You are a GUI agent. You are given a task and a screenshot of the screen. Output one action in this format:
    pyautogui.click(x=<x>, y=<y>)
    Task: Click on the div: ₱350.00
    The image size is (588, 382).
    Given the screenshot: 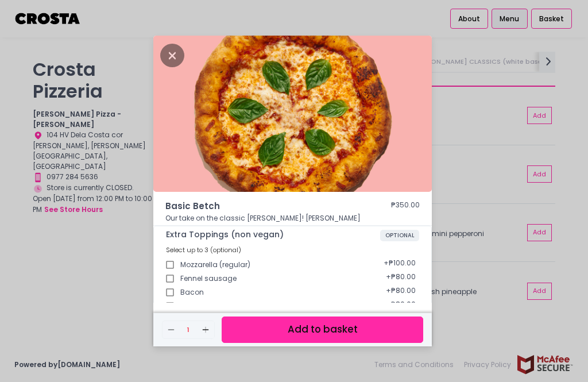 What is the action you would take?
    pyautogui.click(x=405, y=206)
    